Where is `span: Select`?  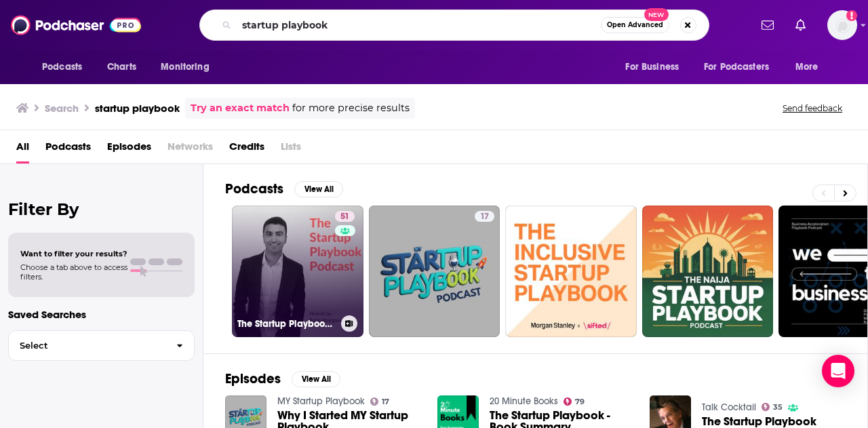
span: Select is located at coordinates (87, 345).